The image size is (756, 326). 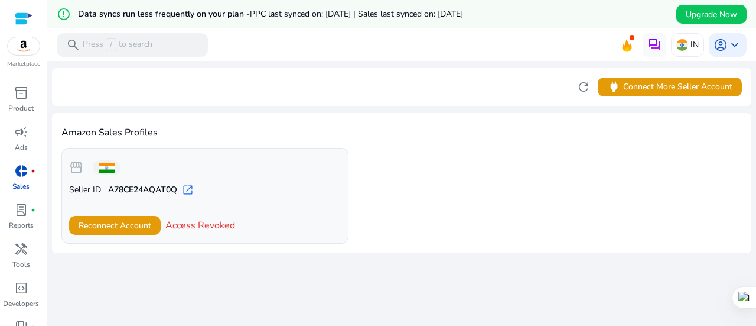 What do you see at coordinates (21, 249) in the screenshot?
I see `span: handyman` at bounding box center [21, 249].